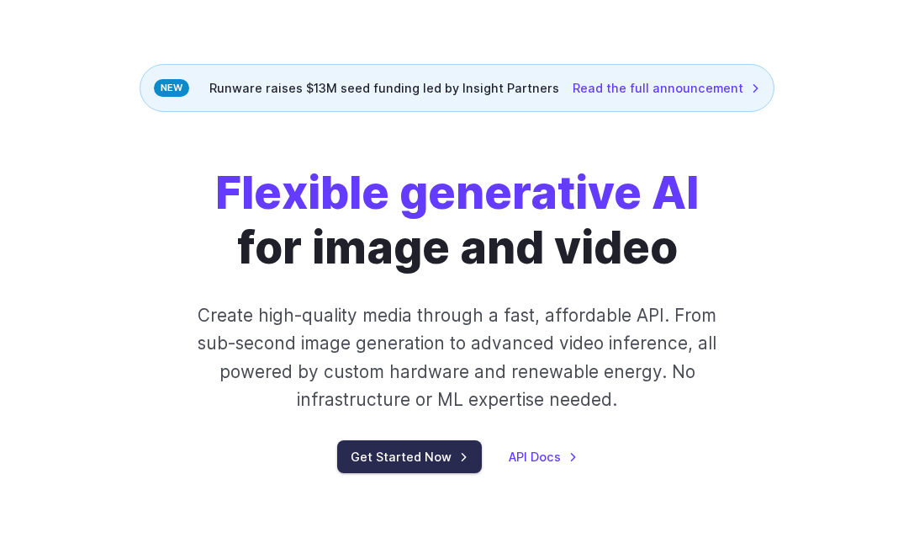 The width and height of the screenshot is (914, 554). Describe the element at coordinates (457, 87) in the screenshot. I see `div: Runware raises $13M seed funding led by Insight Partners` at that location.